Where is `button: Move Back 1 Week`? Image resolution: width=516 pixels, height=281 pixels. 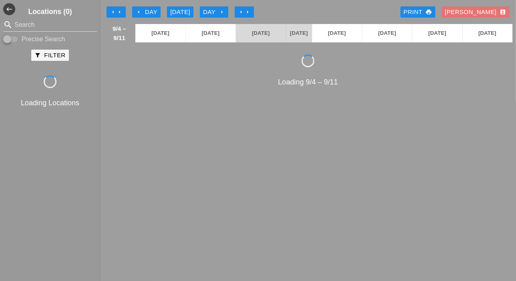
button: Move Back 1 Week is located at coordinates (116, 12).